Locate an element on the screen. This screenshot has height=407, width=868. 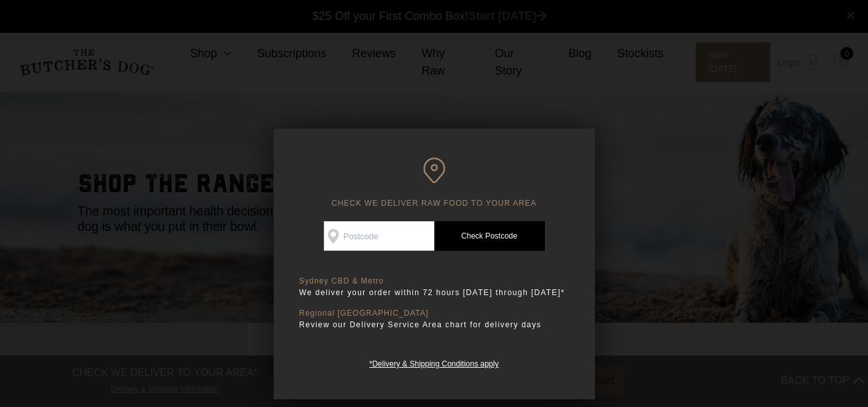
p: Sydney CBD & Metro is located at coordinates (434, 281).